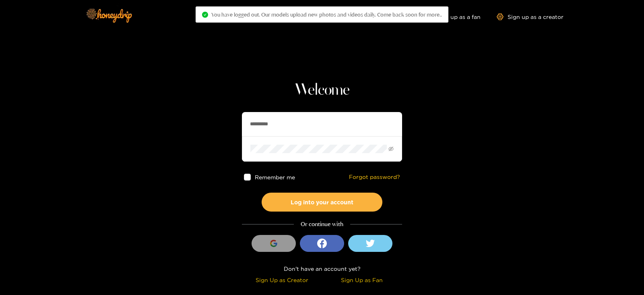 This screenshot has height=295, width=644. I want to click on div: Sign Up as Fan, so click(362, 280).